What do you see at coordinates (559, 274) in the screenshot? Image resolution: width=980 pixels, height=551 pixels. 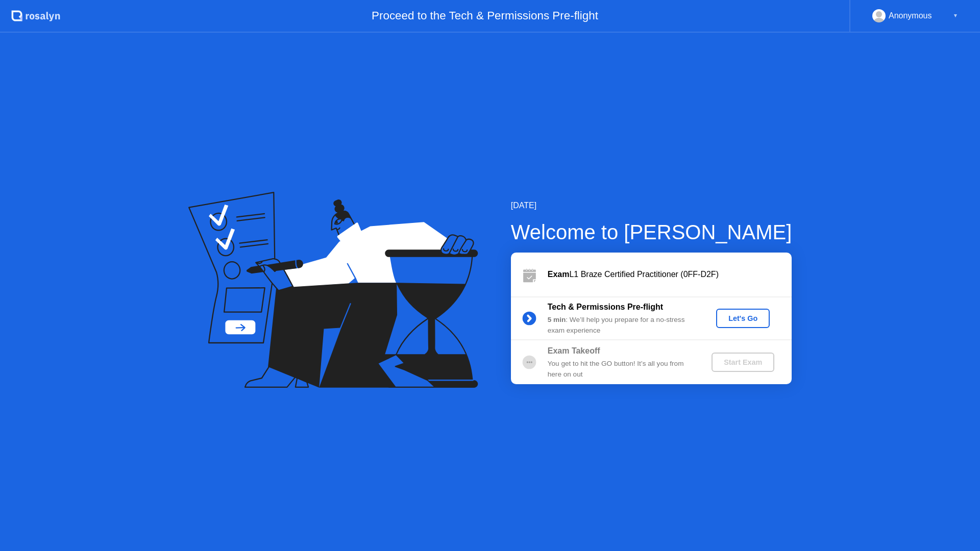 I see `b: Exam` at bounding box center [559, 274].